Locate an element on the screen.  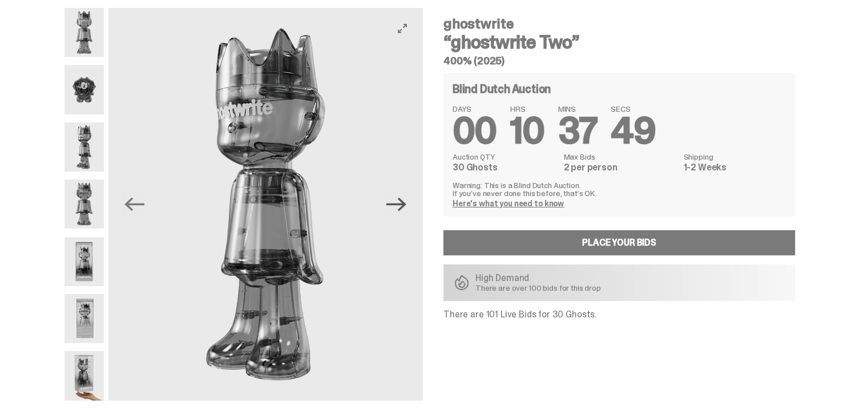
p: There are over 100 bids for this drop is located at coordinates (538, 288).